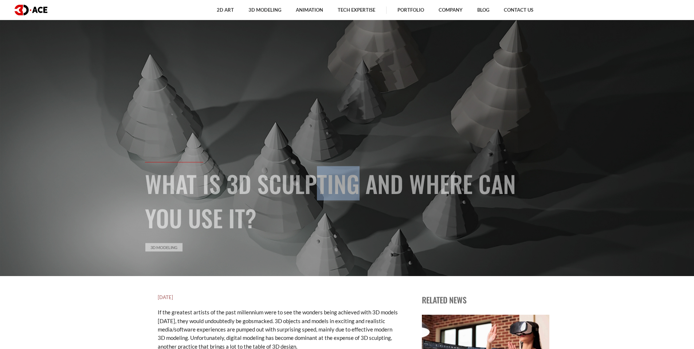 The width and height of the screenshot is (694, 349). Describe the element at coordinates (164, 247) in the screenshot. I see `a: 3D Modeling` at that location.